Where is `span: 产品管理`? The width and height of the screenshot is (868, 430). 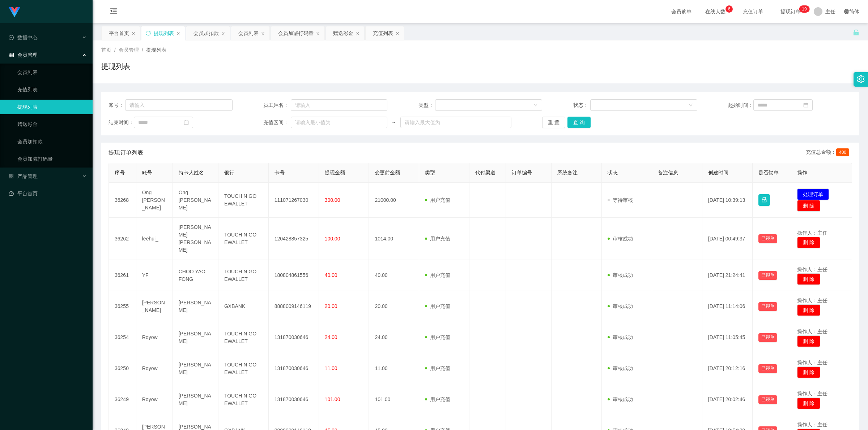
span: 产品管理 is located at coordinates (23, 176).